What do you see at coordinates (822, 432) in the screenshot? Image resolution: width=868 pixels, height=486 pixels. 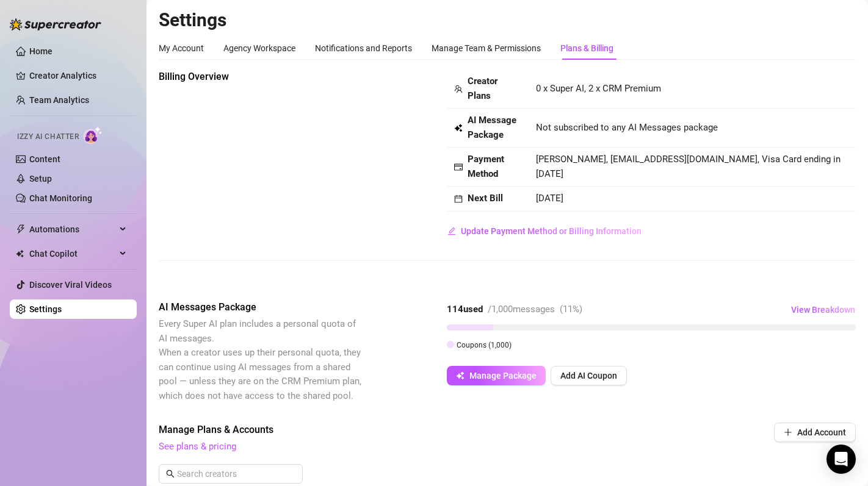 I see `span: Add Account` at bounding box center [822, 432].